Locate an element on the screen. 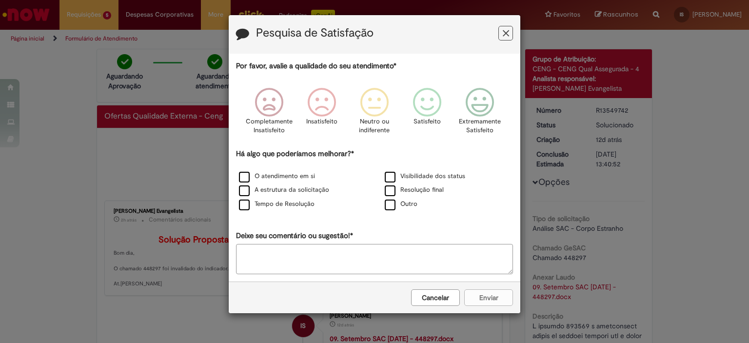 The image size is (749, 343). label: Visibilidade dos status is located at coordinates (425, 176).